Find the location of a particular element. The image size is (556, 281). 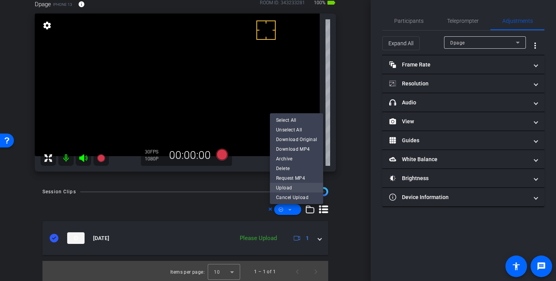

span: Archive is located at coordinates (297, 158).